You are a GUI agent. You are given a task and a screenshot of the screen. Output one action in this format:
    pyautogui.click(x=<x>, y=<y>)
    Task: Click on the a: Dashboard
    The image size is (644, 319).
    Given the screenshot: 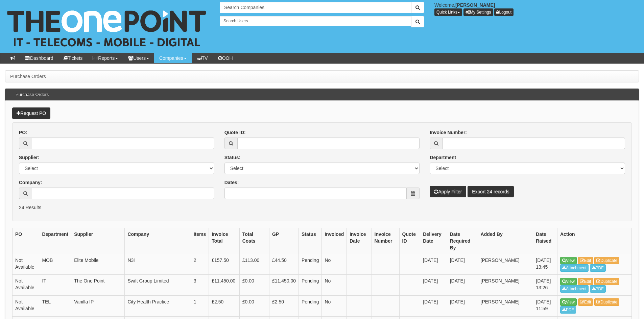 What is the action you would take?
    pyautogui.click(x=39, y=58)
    